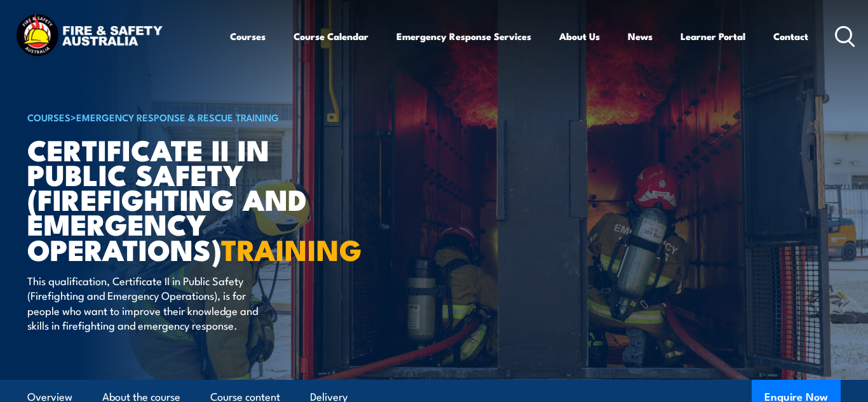 The width and height of the screenshot is (868, 402). What do you see at coordinates (292, 248) in the screenshot?
I see `strong: TRAINING` at bounding box center [292, 248].